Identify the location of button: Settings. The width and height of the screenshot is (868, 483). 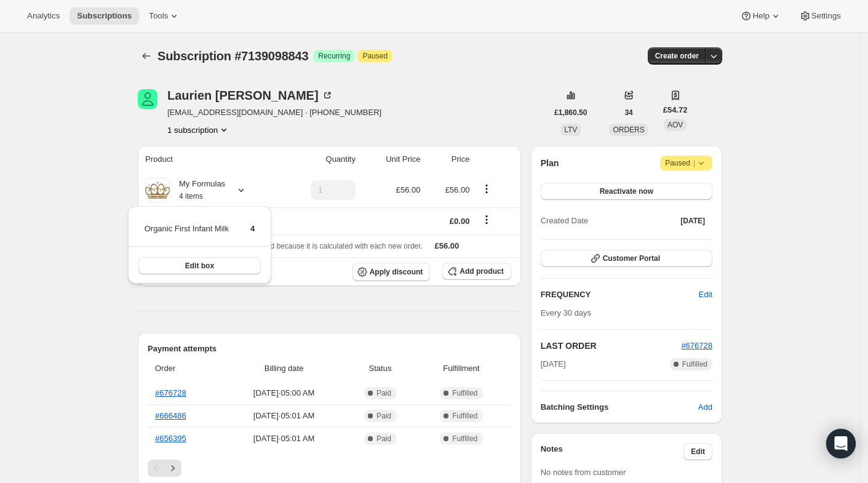
(820, 16).